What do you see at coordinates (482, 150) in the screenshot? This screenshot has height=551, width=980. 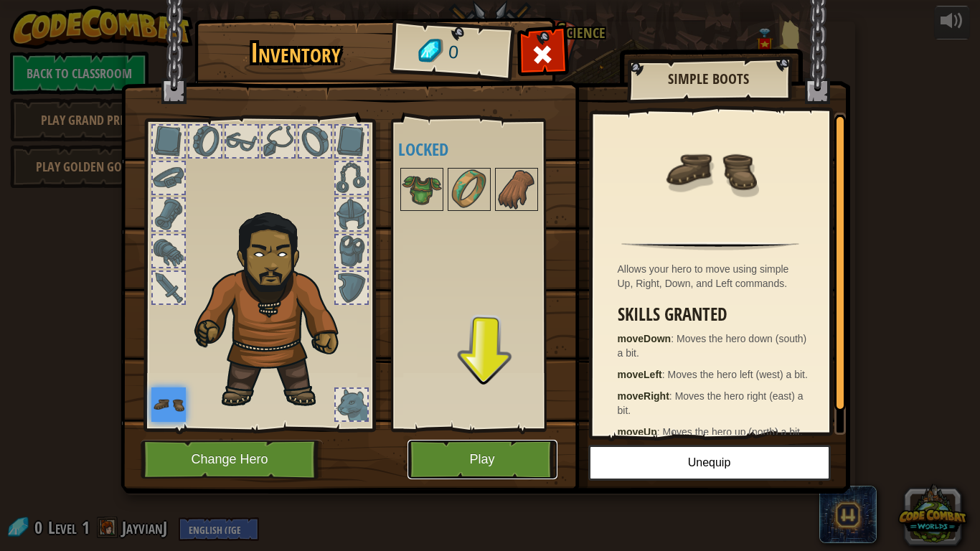 I see `h4: Locked` at bounding box center [482, 150].